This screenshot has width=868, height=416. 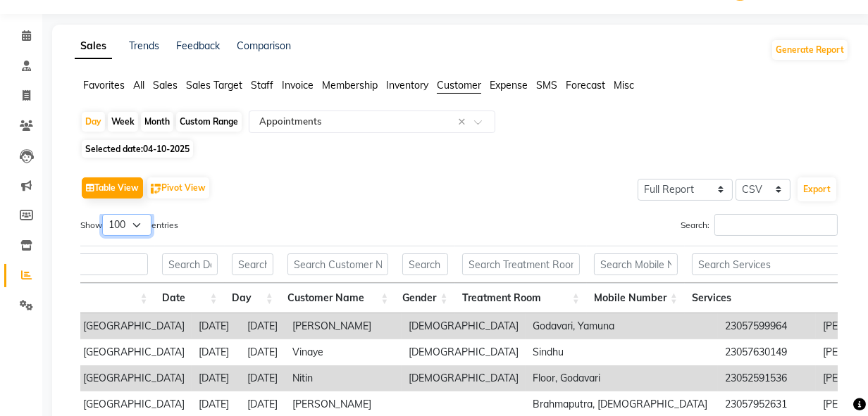 What do you see at coordinates (190, 264) in the screenshot?
I see `input: Search Date` at bounding box center [190, 264].